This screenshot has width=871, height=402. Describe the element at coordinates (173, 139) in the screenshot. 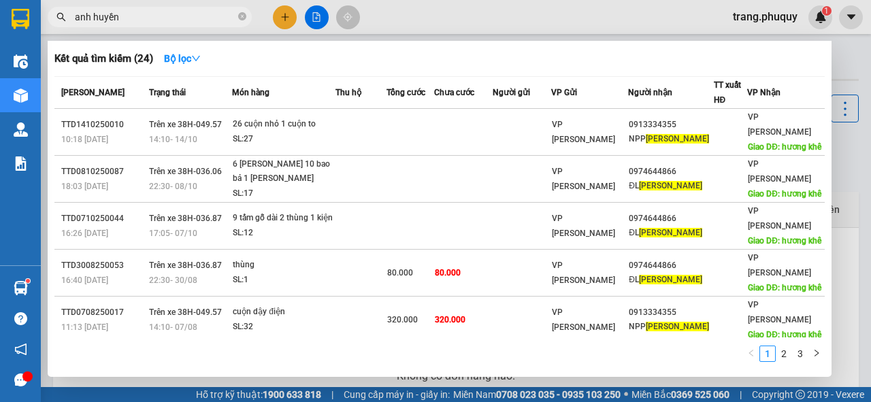

I see `span: 14:10 - 14/10` at that location.